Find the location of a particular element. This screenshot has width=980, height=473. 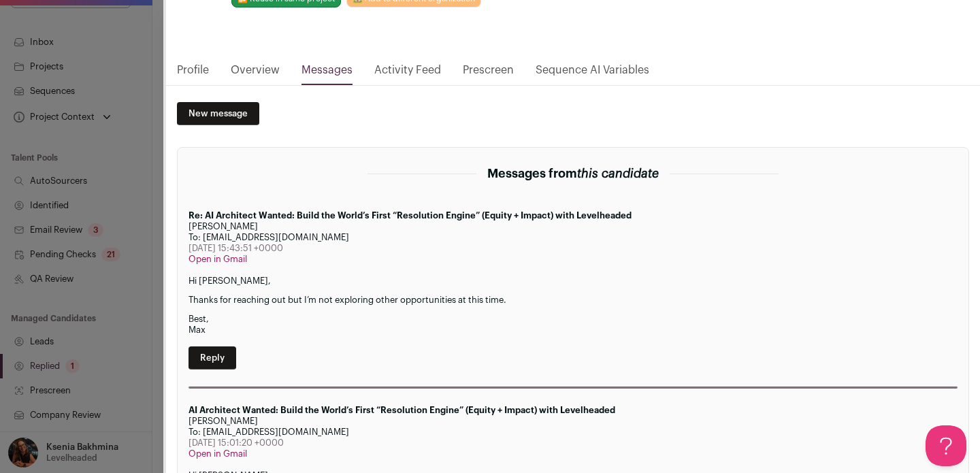

a: Reply is located at coordinates (212, 358).